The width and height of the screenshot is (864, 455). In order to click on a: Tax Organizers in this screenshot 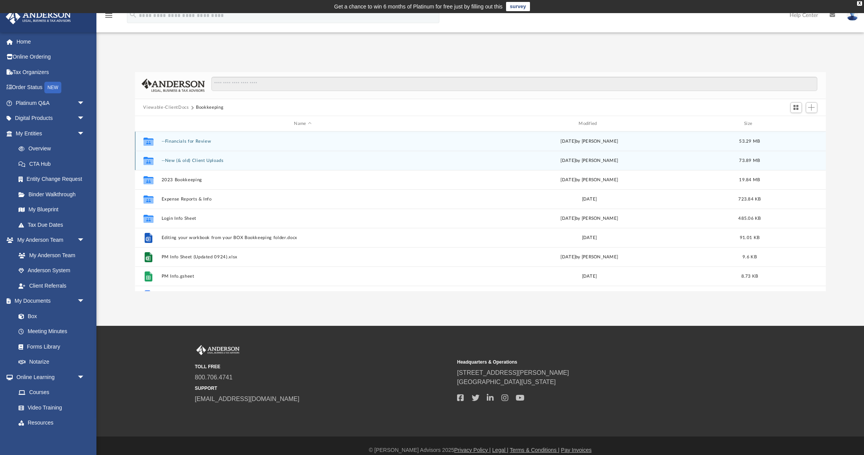, I will do `click(51, 72)`.